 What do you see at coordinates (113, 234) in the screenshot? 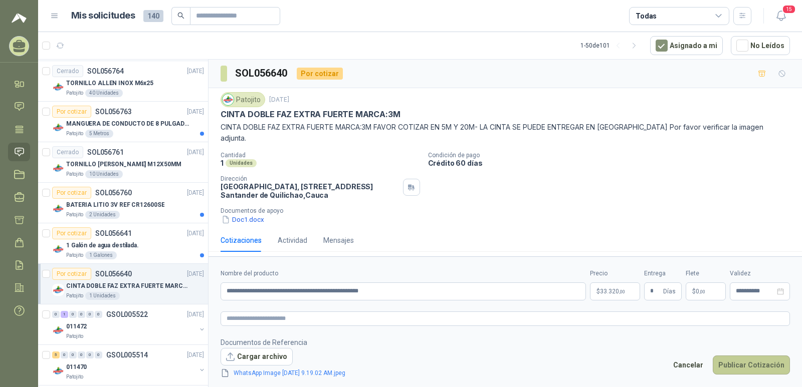
I see `p: SOL056641` at bounding box center [113, 234].